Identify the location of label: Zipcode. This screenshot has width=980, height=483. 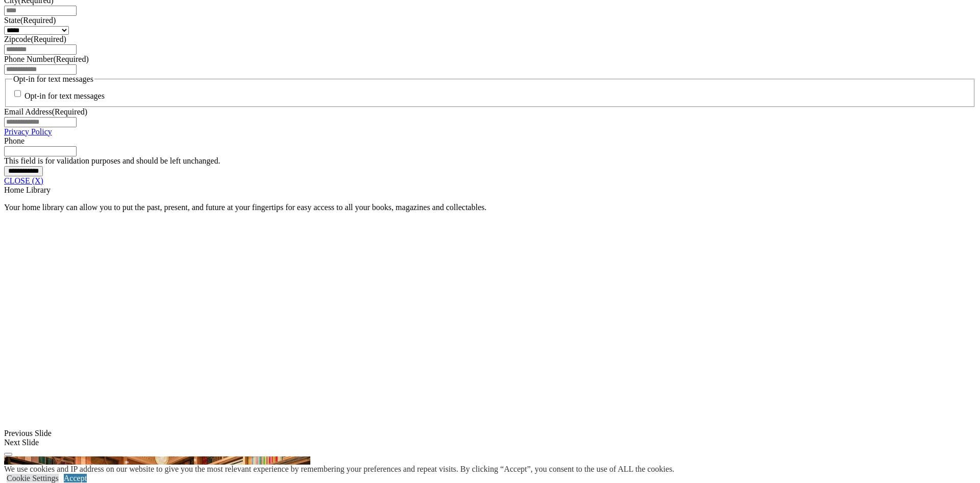
(36, 39).